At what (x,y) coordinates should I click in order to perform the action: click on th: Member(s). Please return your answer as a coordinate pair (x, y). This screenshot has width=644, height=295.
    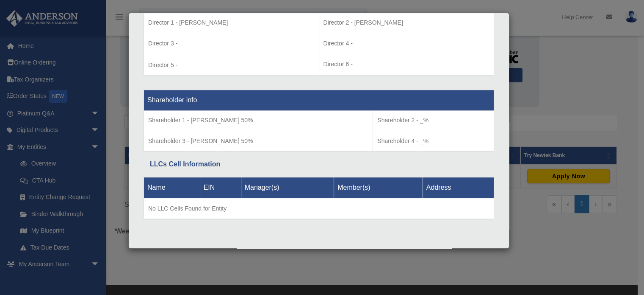
    Looking at the image, I should click on (379, 187).